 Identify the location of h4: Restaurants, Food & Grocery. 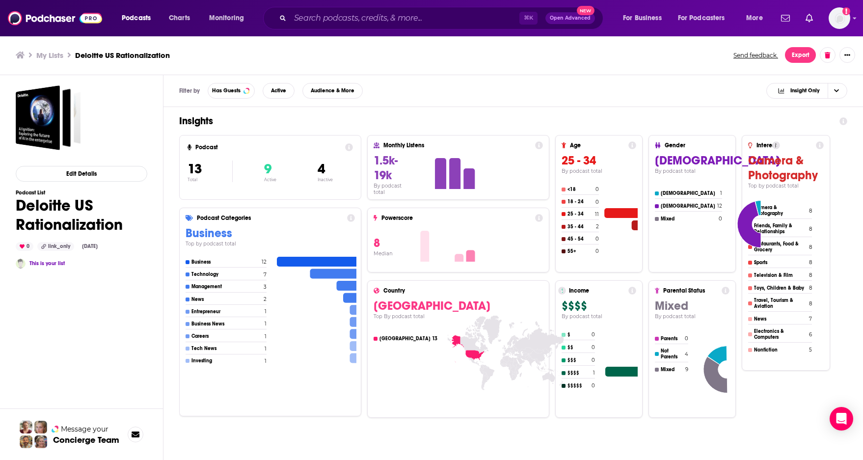
(780, 247).